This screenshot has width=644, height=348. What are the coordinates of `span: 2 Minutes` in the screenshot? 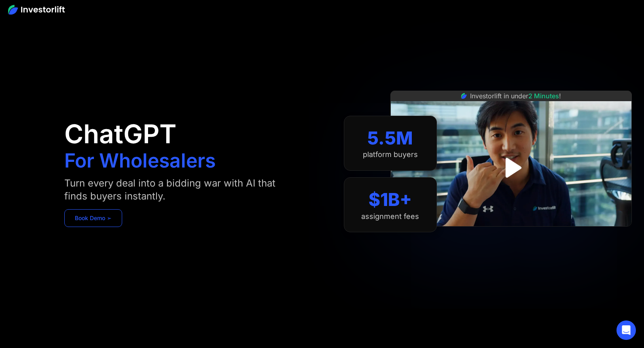 It's located at (544, 96).